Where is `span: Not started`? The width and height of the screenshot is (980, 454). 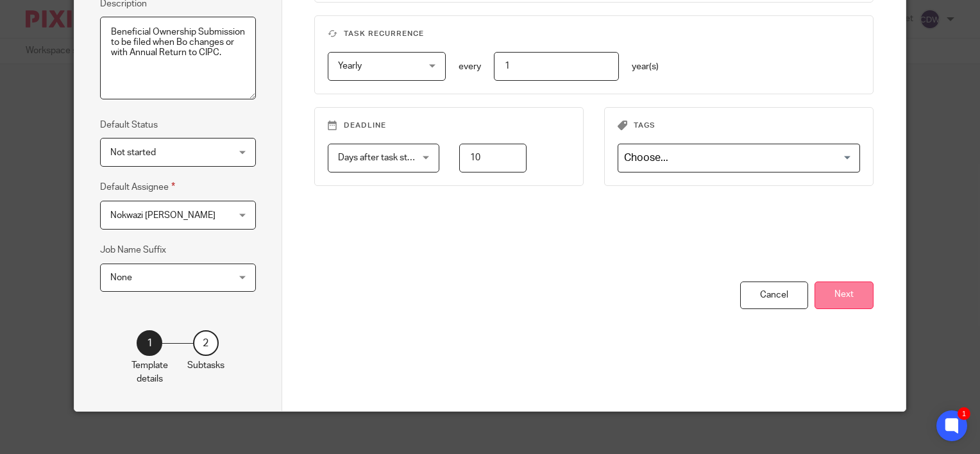 span: Not started is located at coordinates (133, 152).